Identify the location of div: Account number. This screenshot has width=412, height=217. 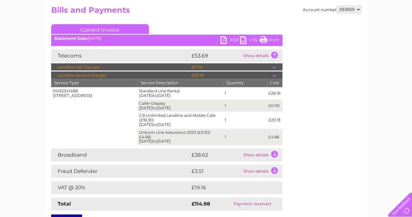
(332, 9).